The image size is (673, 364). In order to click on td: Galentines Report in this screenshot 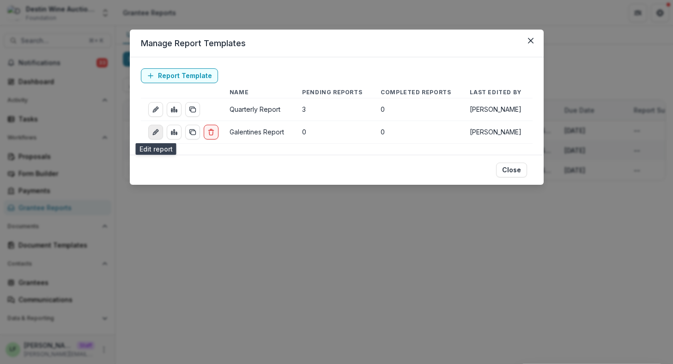, I will do `click(258, 132)`.